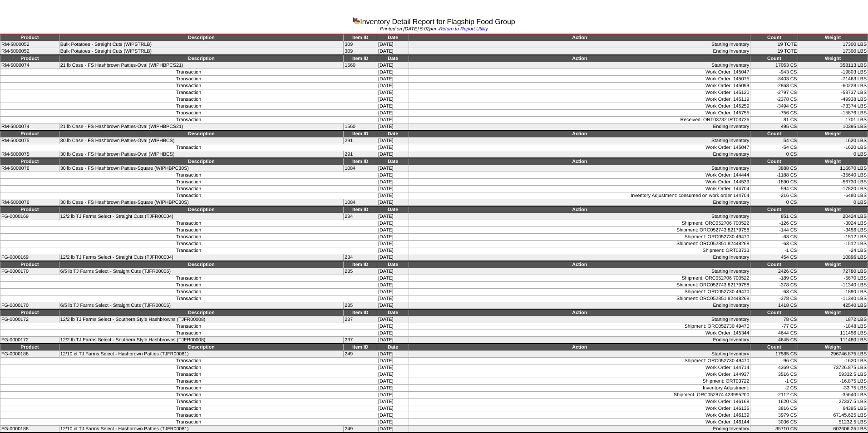  Describe the element at coordinates (580, 106) in the screenshot. I see `td: Work Order: 145259` at that location.